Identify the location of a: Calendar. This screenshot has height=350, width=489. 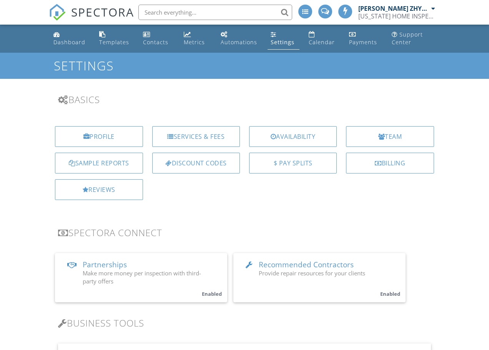
(323, 38).